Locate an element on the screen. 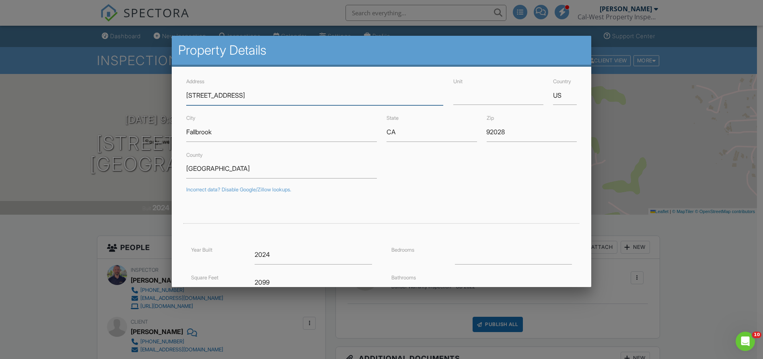 The height and width of the screenshot is (359, 763). label: Bedrooms is located at coordinates (402, 250).